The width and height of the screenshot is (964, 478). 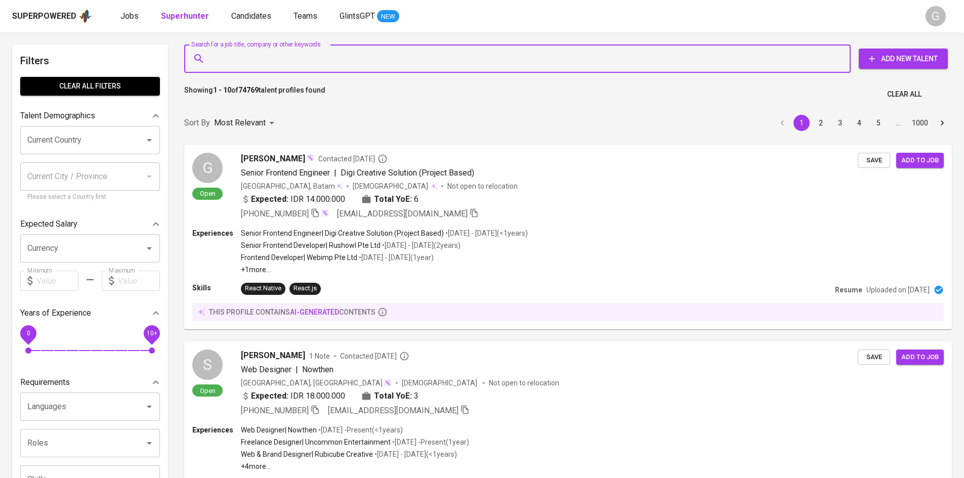 What do you see at coordinates (357, 16) in the screenshot?
I see `span: GlintsGPT` at bounding box center [357, 16].